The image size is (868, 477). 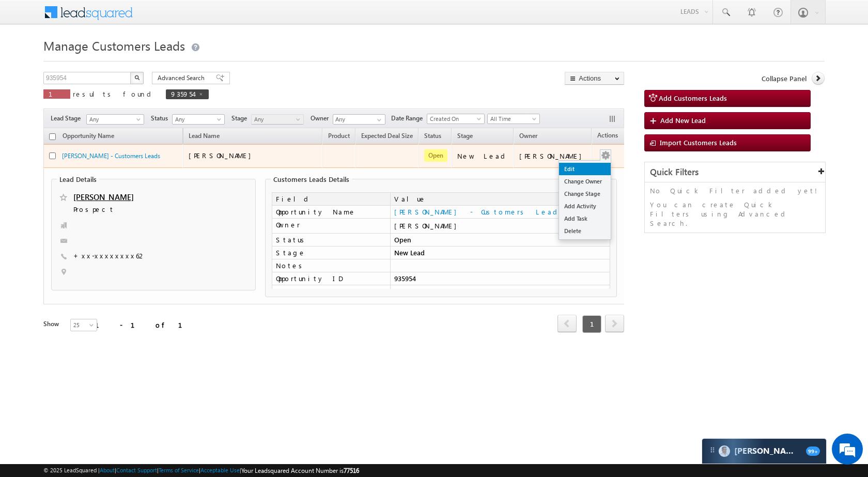 I want to click on span: Collapse Panel, so click(x=784, y=78).